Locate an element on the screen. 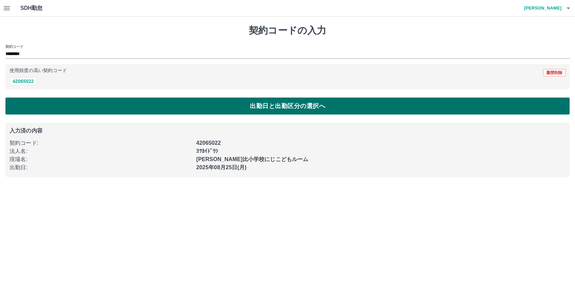 Image resolution: width=575 pixels, height=296 pixels. b: ﾖﾂｶｲﾄﾞｳｼ is located at coordinates (207, 151).